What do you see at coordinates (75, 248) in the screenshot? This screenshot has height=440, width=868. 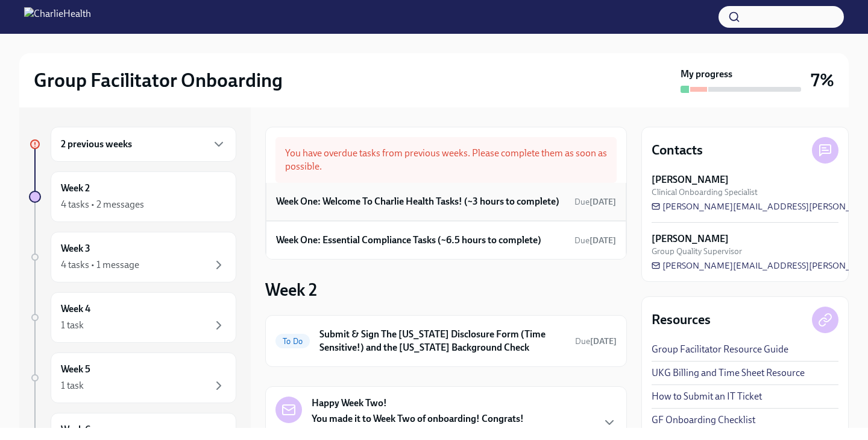 I see `h6: Week 3` at bounding box center [75, 248].